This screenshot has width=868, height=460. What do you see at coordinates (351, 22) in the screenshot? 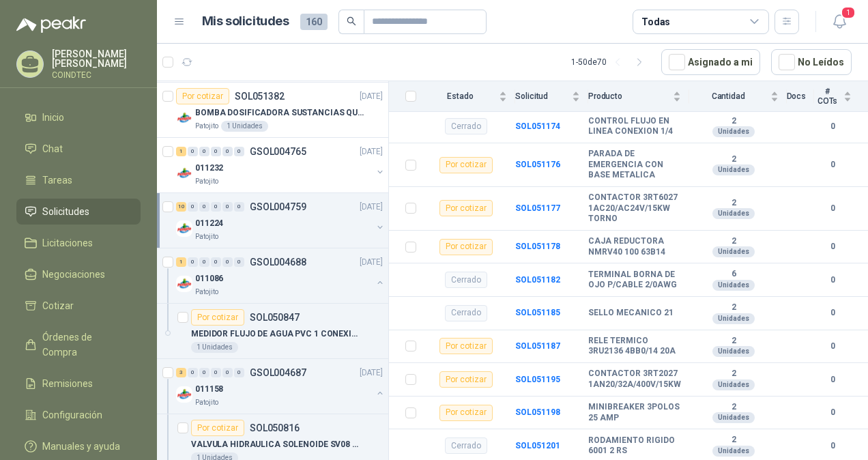
I see `span: search` at bounding box center [351, 22].